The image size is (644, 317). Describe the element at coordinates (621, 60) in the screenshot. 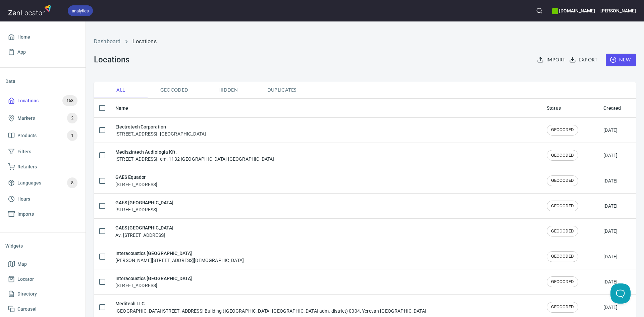

I see `button: New` at that location.